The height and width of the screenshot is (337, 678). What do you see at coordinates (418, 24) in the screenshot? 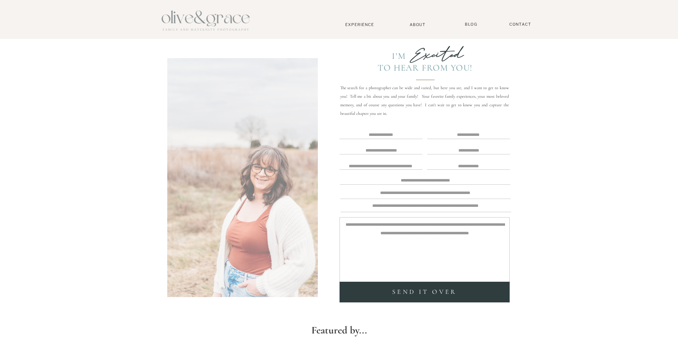
I see `a: About` at bounding box center [418, 24].